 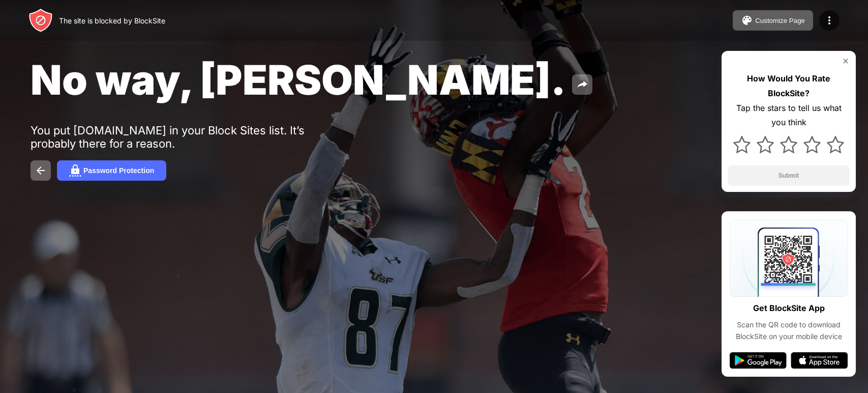 What do you see at coordinates (846, 61) in the screenshot?
I see `img: rate-us-close.svg` at bounding box center [846, 61].